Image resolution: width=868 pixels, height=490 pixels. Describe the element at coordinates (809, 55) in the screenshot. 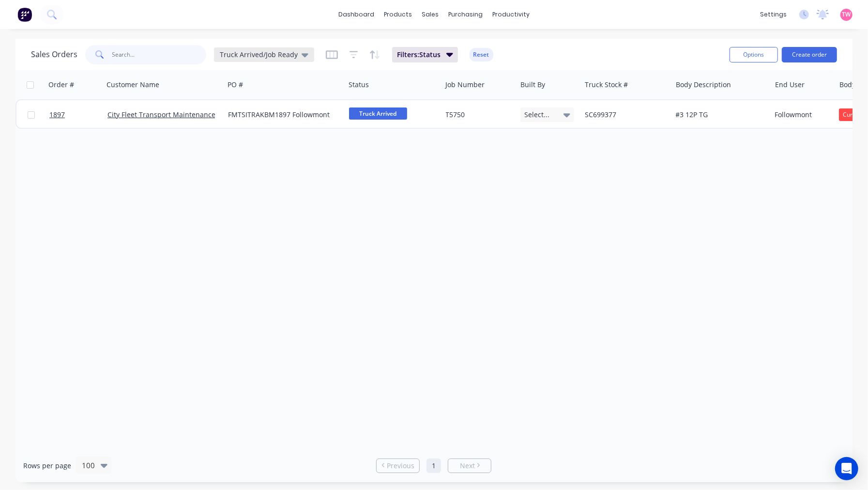

I see `button: Create order` at that location.